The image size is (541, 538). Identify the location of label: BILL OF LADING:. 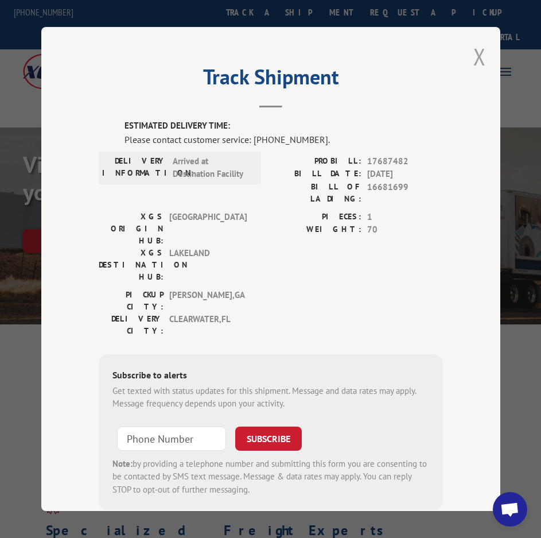
(316, 192).